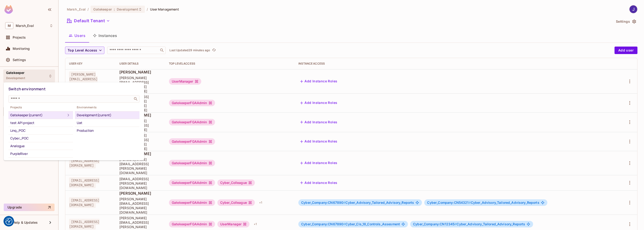 The width and height of the screenshot is (644, 230). Describe the element at coordinates (41, 131) in the screenshot. I see `div: Linq_POC` at that location.